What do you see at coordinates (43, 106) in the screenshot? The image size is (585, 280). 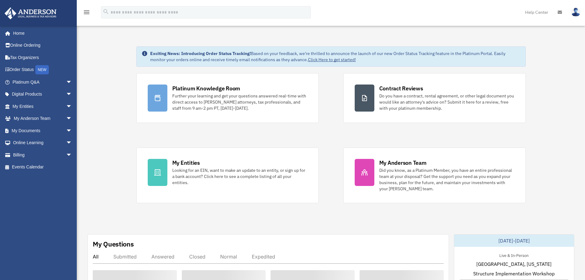 I see `a: My Entitiesarrow_drop_down` at bounding box center [43, 106].